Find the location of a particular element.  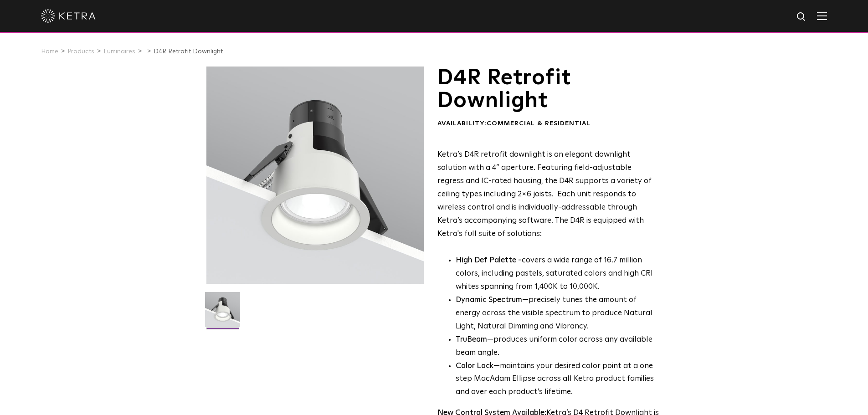

li: —maintains your desired color point at a one step MacAdam Ellipse across all Ketra product famili... is located at coordinates (557, 380).